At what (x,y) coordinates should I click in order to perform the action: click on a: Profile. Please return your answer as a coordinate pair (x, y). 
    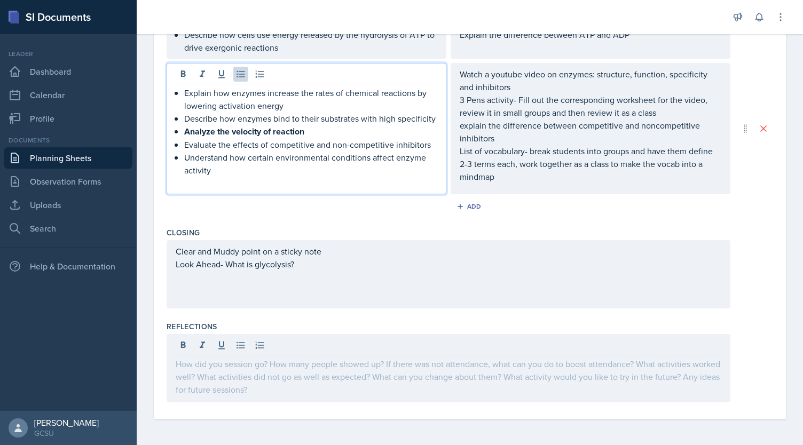
    Looking at the image, I should click on (68, 119).